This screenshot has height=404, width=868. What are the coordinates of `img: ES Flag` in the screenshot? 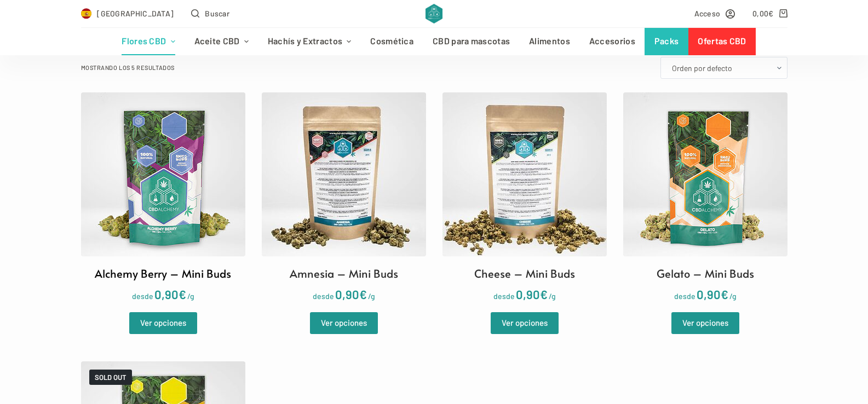 It's located at (87, 14).